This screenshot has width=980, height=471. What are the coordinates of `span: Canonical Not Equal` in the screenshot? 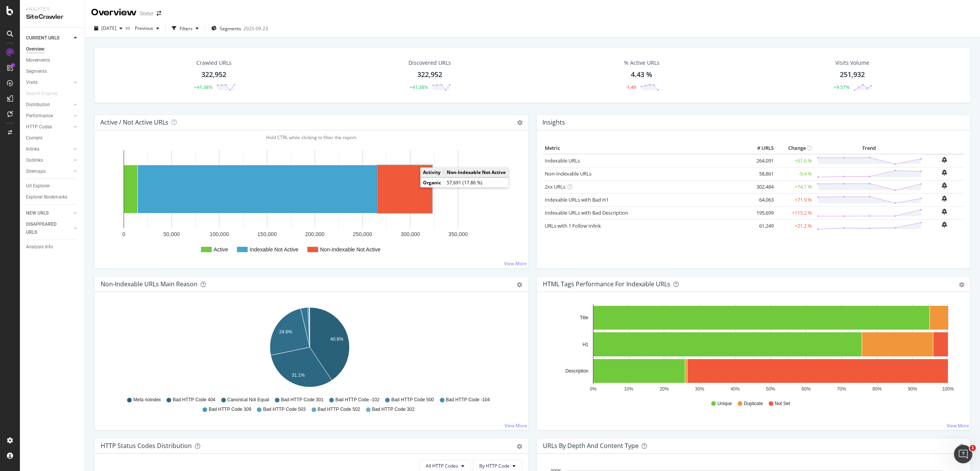 It's located at (248, 399).